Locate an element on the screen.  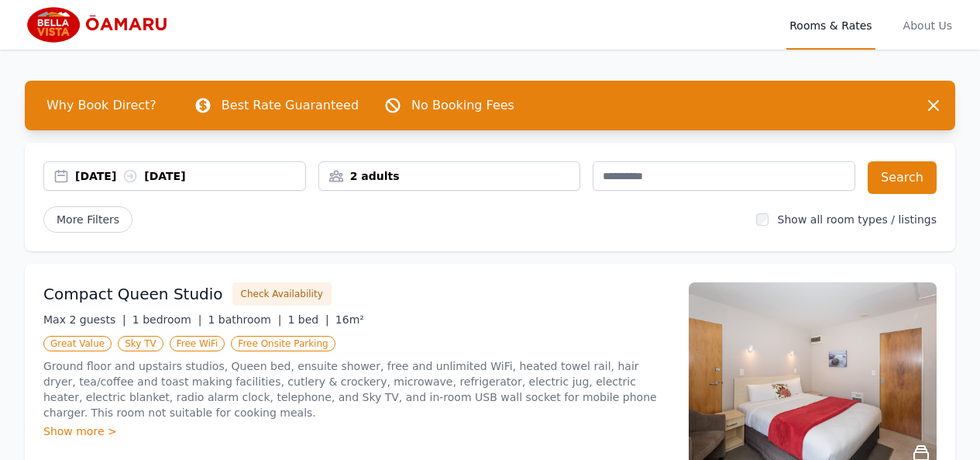
label: Show all room types / listings is located at coordinates (857, 219).